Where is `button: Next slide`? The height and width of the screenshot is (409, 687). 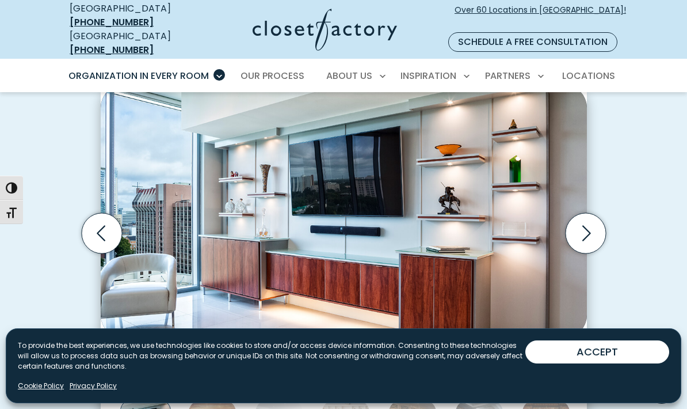
button: Next slide is located at coordinates (586, 233).